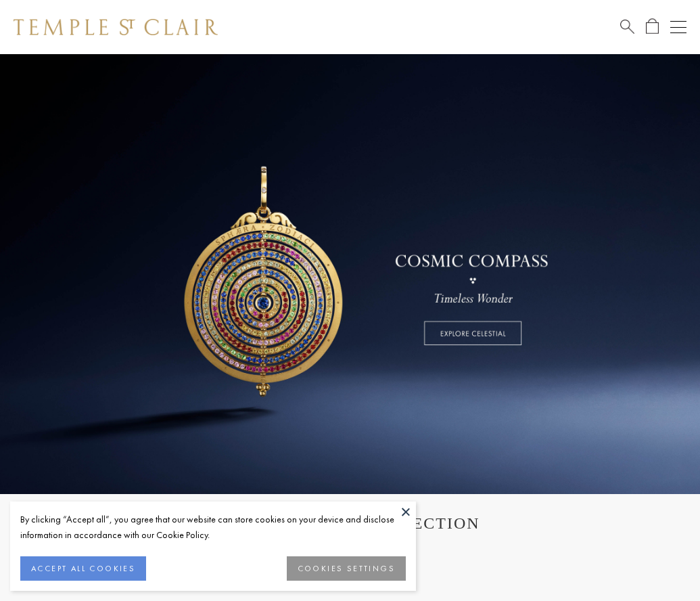 The width and height of the screenshot is (700, 601). I want to click on img: Temple St. Clair, so click(116, 27).